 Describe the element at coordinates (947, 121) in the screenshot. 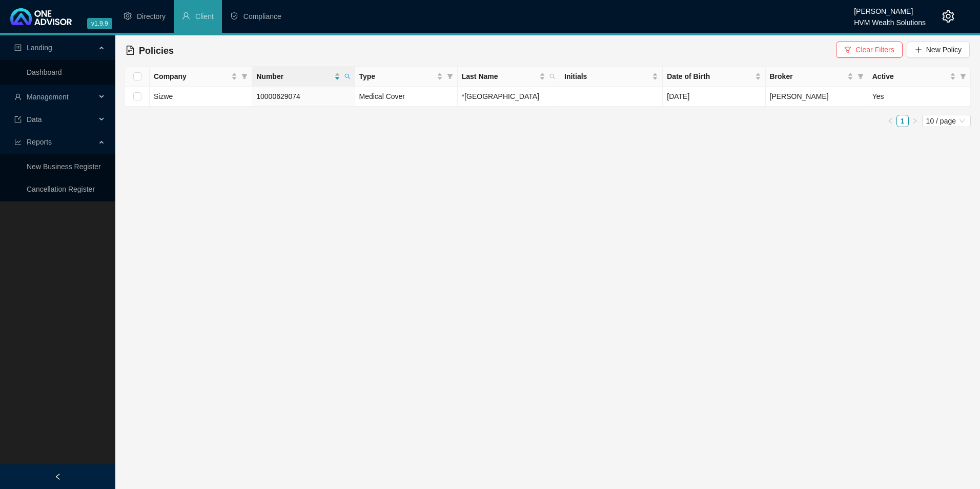

I see `div: Page Size` at that location.